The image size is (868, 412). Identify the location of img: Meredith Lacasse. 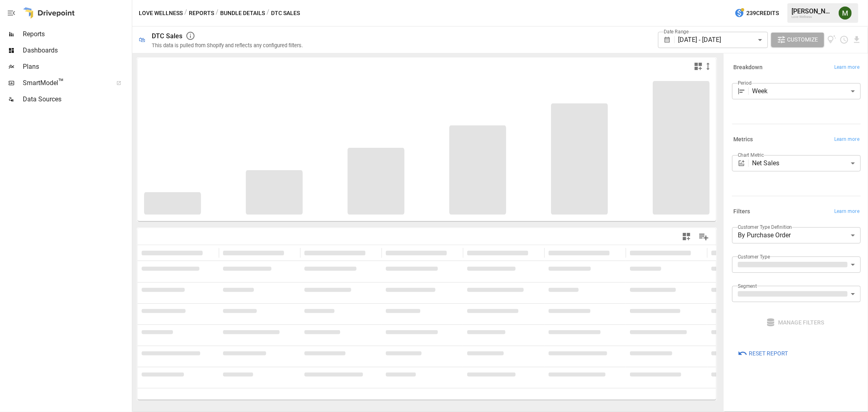
(846, 13).